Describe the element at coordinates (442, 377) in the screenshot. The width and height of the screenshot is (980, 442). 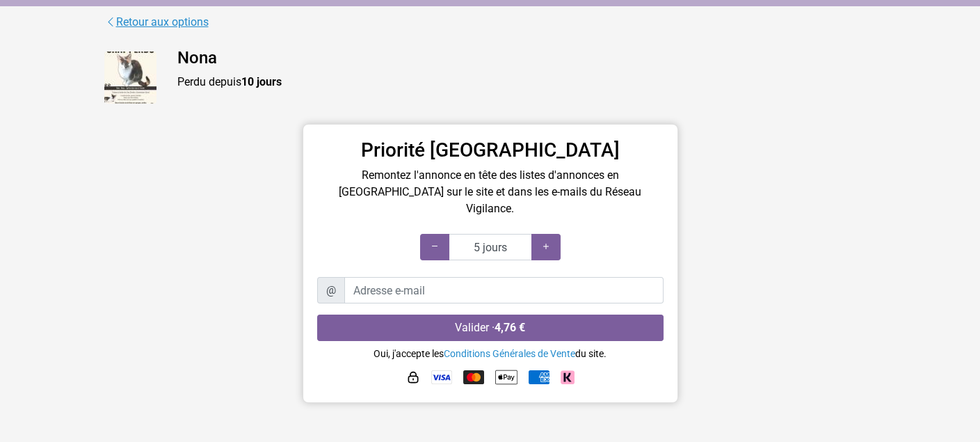
I see `img: Visa` at that location.